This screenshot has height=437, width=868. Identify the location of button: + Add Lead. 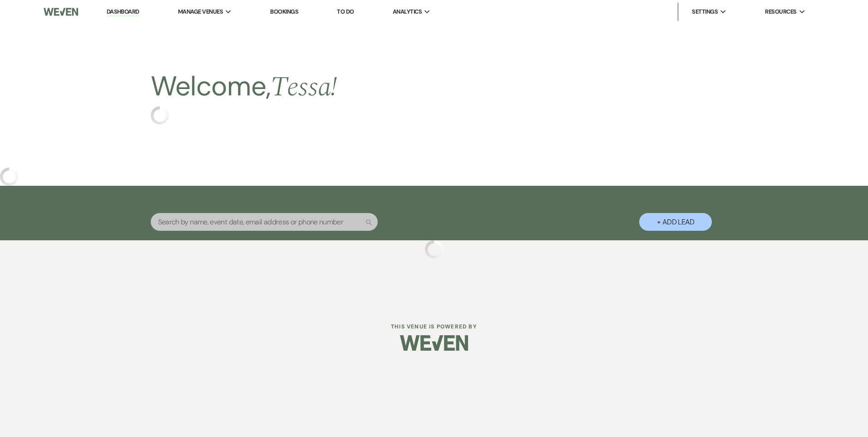
(675, 222).